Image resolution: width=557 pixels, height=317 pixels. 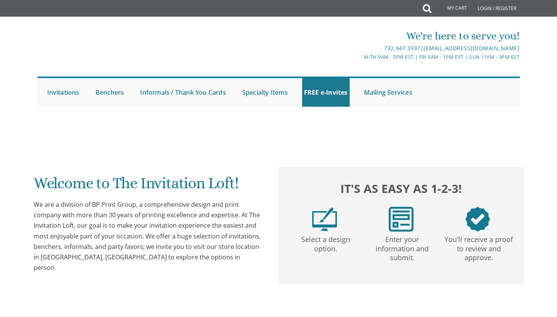 What do you see at coordinates (326, 242) in the screenshot?
I see `p: Select a design option.` at bounding box center [326, 242].